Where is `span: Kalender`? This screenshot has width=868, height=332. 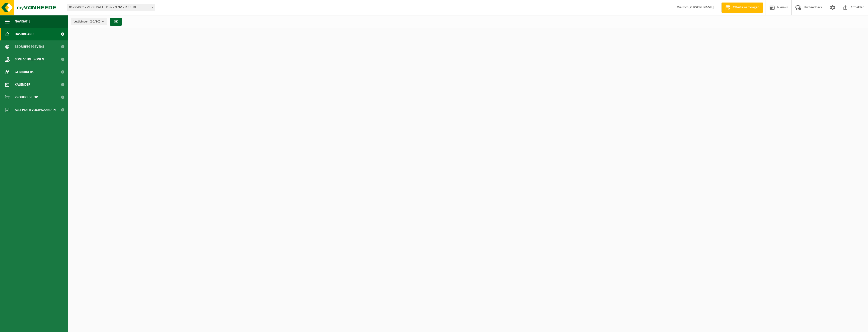
span: Kalender is located at coordinates (23, 85).